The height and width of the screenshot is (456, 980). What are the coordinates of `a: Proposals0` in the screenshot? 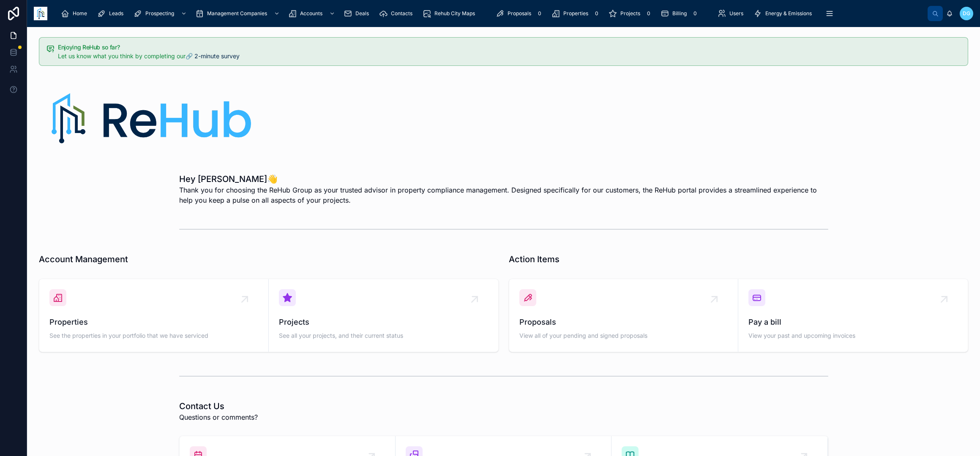 It's located at (520, 13).